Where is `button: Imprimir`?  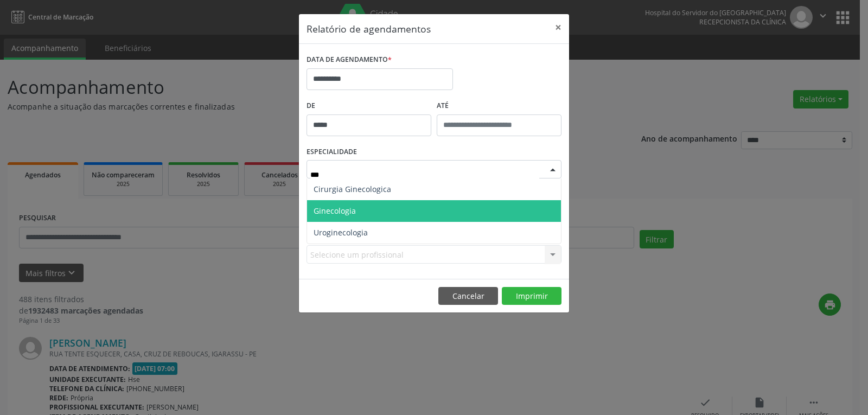 button: Imprimir is located at coordinates (532, 296).